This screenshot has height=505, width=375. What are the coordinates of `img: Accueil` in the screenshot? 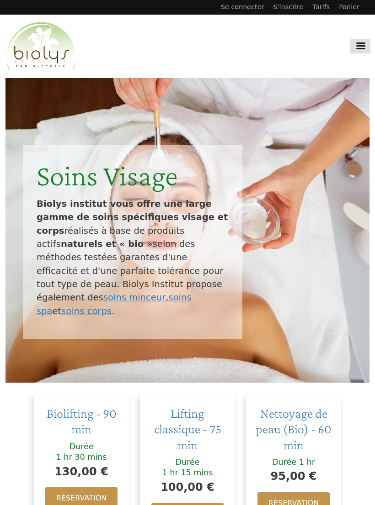 It's located at (41, 47).